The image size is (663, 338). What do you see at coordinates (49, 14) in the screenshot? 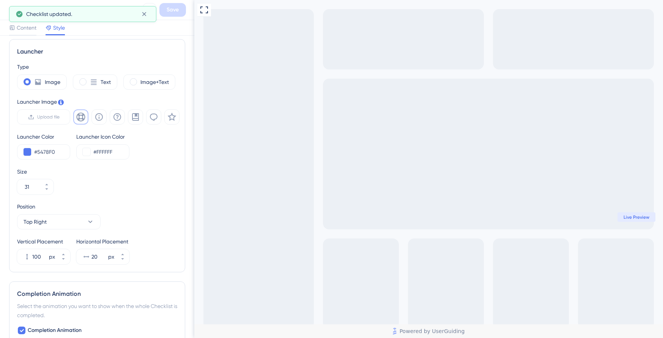
I see `span: Checklist updated.` at bounding box center [49, 14].